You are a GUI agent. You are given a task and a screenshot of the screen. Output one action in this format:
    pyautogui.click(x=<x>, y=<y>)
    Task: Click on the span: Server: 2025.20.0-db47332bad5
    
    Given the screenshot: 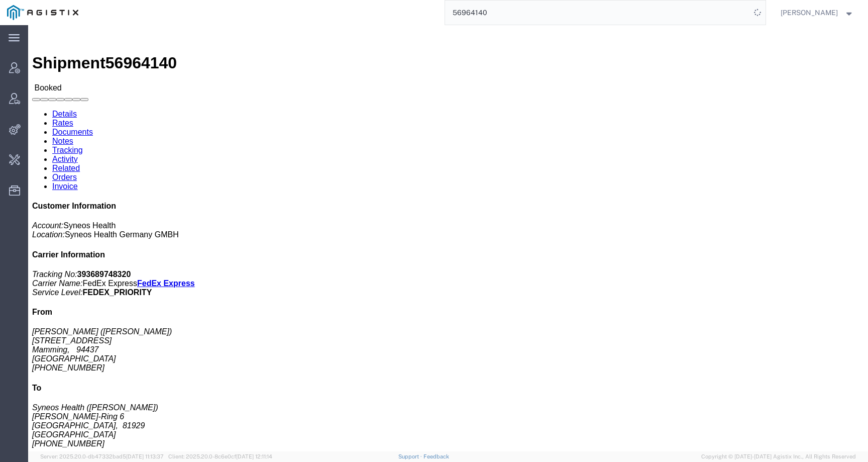 What is the action you would take?
    pyautogui.click(x=102, y=456)
    